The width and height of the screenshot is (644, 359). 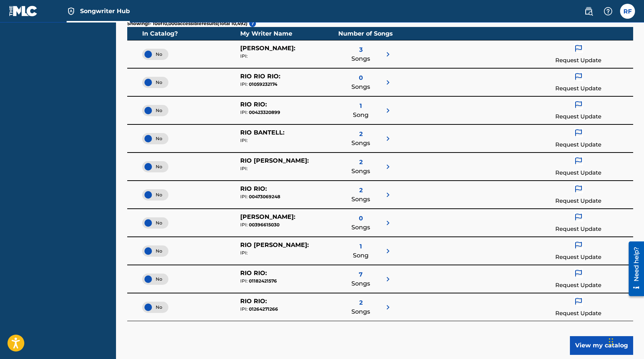 What do you see at coordinates (263, 132) in the screenshot?
I see `span: RIO BANTELL :` at bounding box center [263, 132].